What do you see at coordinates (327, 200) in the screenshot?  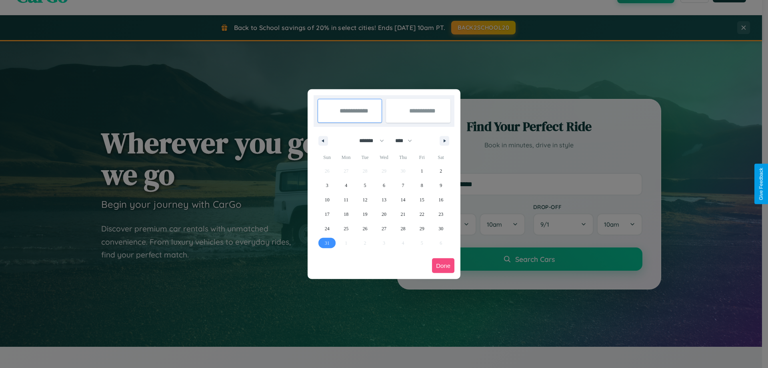 I see `button: 10` at bounding box center [327, 200].